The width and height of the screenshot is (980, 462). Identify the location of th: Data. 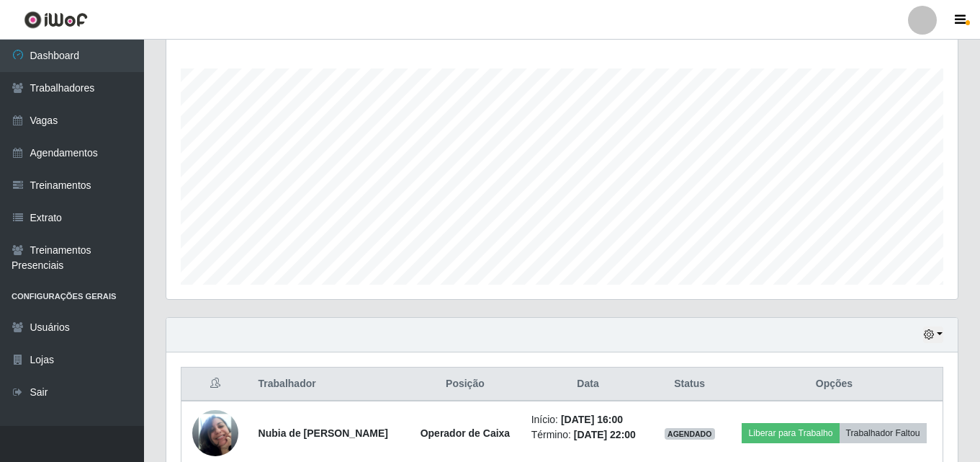
(589, 384).